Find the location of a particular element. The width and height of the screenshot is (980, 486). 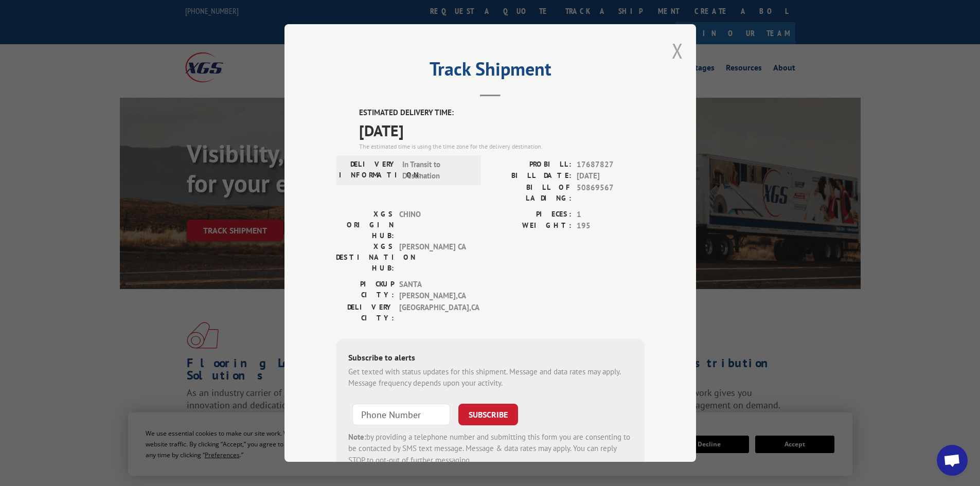

div: Subscribe to alerts is located at coordinates (490, 358).